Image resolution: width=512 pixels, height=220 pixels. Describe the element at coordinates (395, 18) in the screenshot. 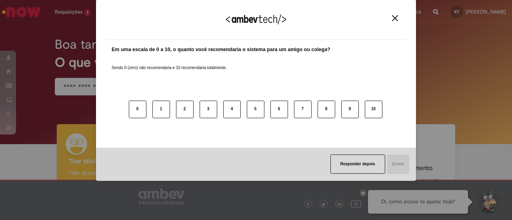

I see `button: Close` at that location.